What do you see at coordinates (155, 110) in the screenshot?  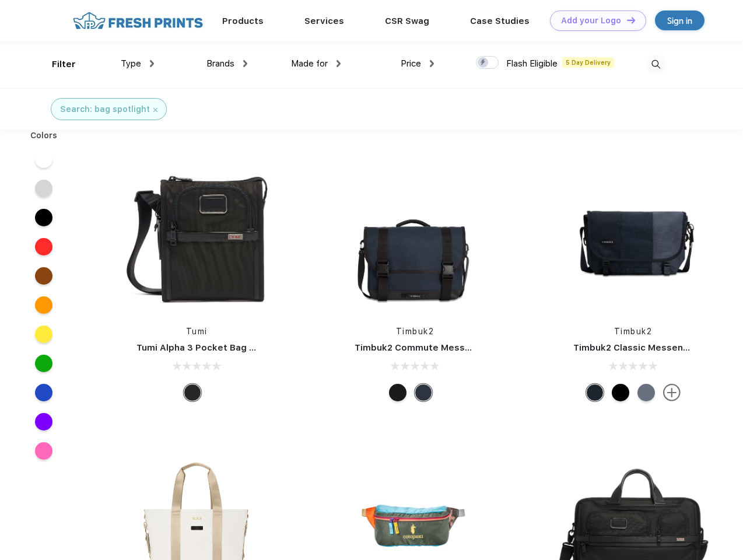 I see `img: filter_cancel.svg` at bounding box center [155, 110].